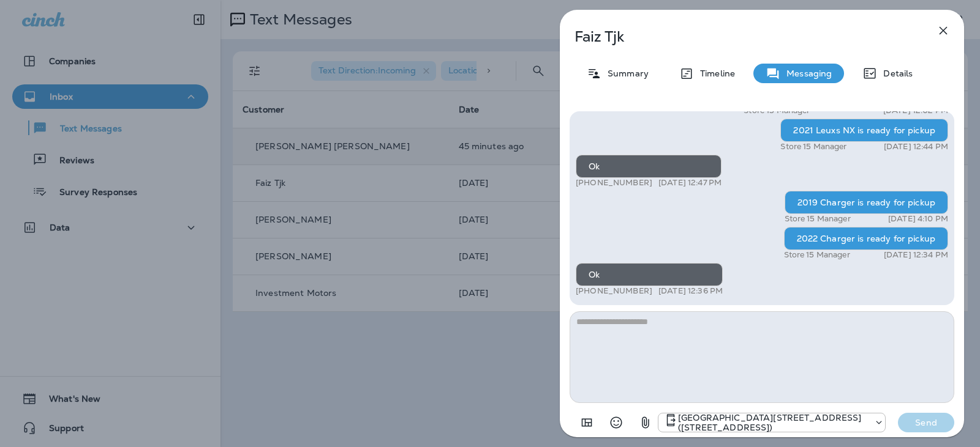 The height and width of the screenshot is (447, 980). Describe the element at coordinates (586, 423) in the screenshot. I see `button: Add in a premade template` at that location.